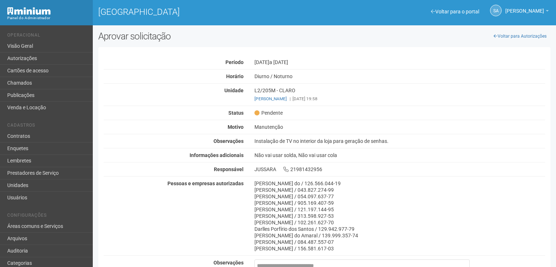 The height and width of the screenshot is (267, 556). Describe the element at coordinates (400, 155) in the screenshot. I see `div: Não vai usar solda, Não vai usar cola` at that location.